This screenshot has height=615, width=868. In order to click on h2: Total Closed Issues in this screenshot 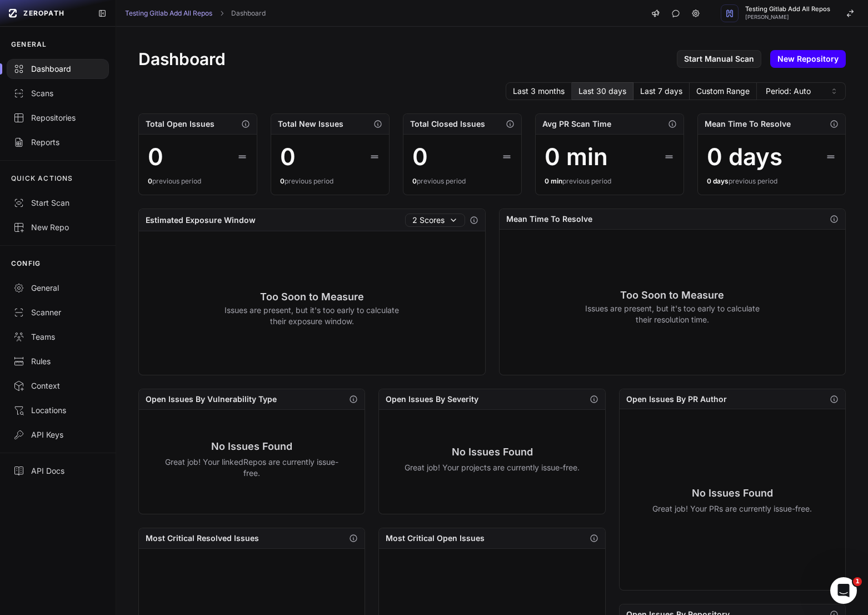, I will do `click(448, 124)`.